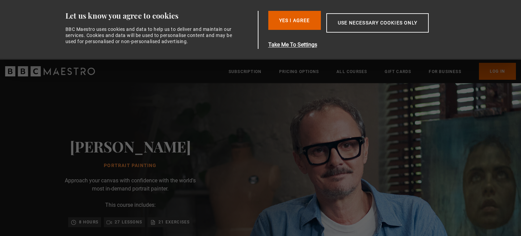 The height and width of the screenshot is (236, 521). What do you see at coordinates (445, 72) in the screenshot?
I see `a: For business` at bounding box center [445, 72].